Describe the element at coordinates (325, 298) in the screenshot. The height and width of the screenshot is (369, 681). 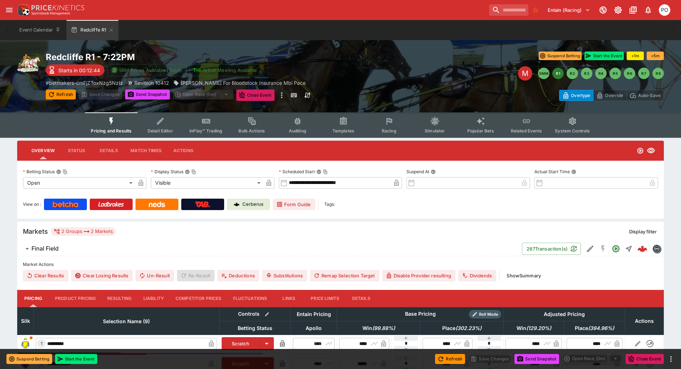
I see `button: Price Limits` at that location.